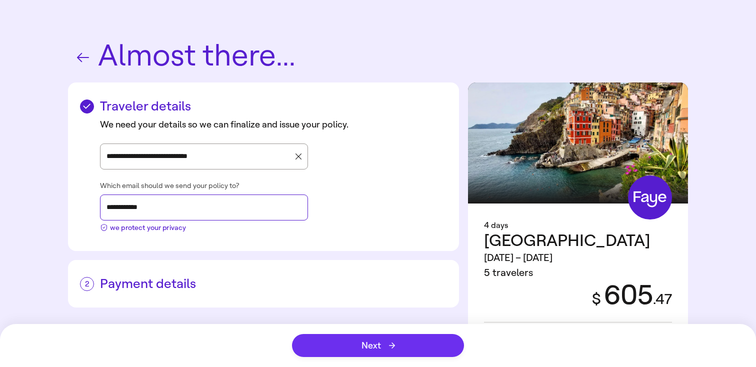 The width and height of the screenshot is (756, 367). I want to click on div: 605, so click(626, 295).